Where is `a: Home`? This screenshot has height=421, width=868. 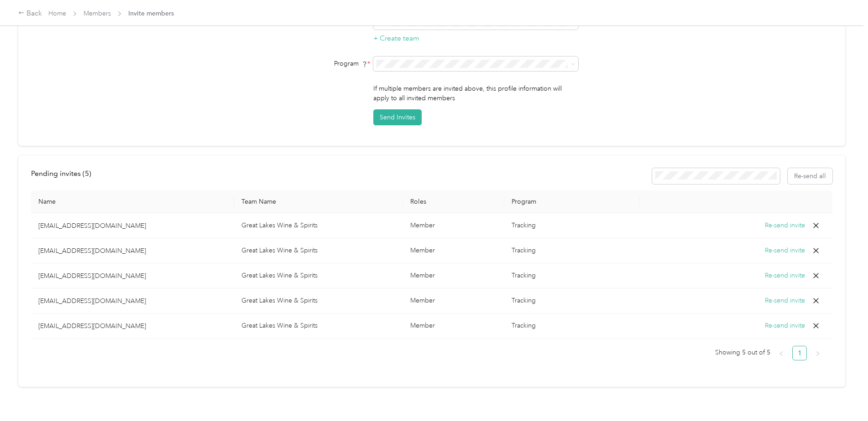 a: Home is located at coordinates (57, 13).